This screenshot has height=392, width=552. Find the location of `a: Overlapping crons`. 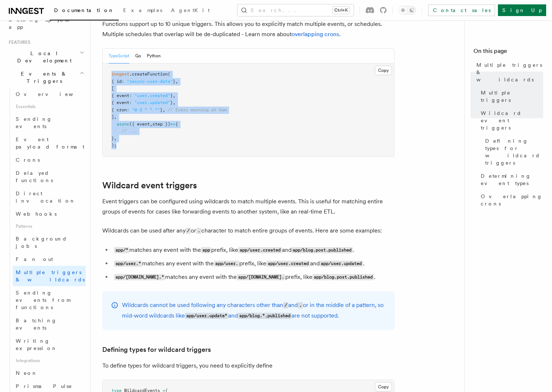

a: Overlapping crons is located at coordinates (510, 200).